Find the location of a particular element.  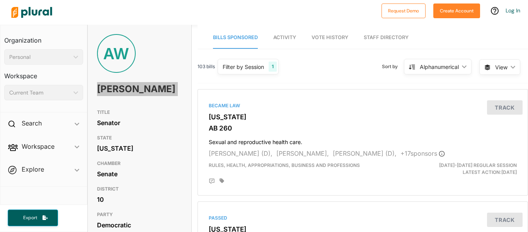

h3: Workspace is located at coordinates (44, 73).